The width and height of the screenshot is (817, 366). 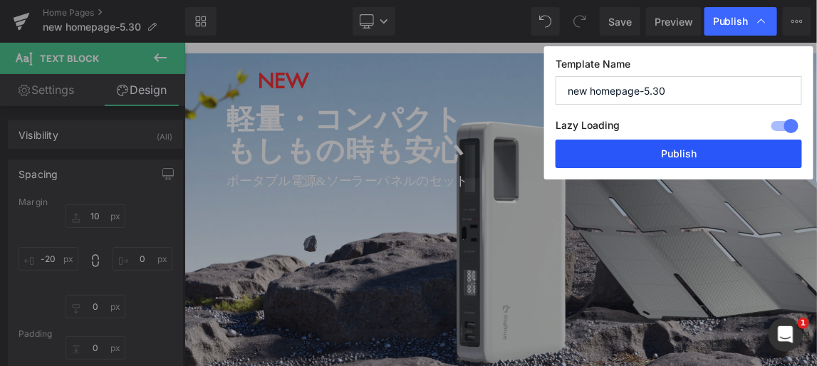 What do you see at coordinates (135, 51) in the screenshot?
I see `strong: NEW` at bounding box center [135, 51].